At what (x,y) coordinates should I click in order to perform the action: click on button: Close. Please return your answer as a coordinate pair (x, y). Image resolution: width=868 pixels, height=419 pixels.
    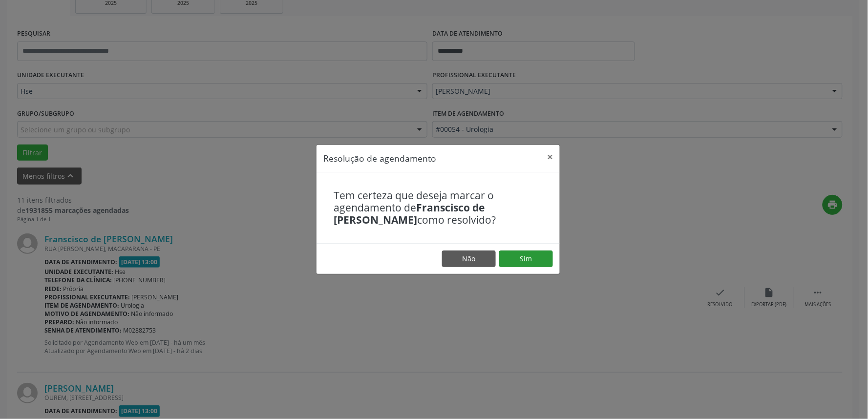
    Looking at the image, I should click on (550, 156).